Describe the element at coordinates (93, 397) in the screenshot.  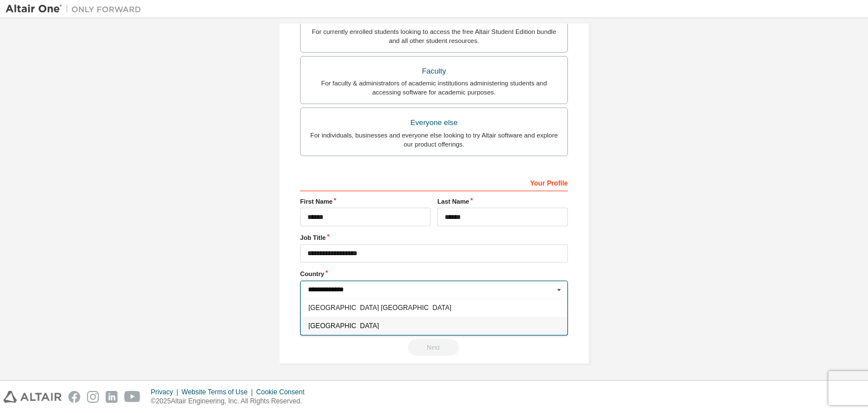
I see `img: instagram.svg` at that location.